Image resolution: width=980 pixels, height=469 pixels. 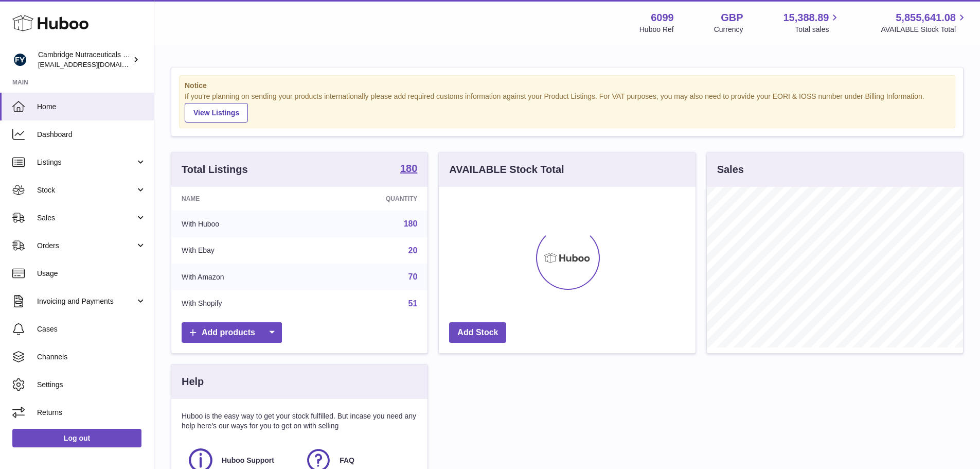 What do you see at coordinates (92, 135) in the screenshot?
I see `span: Dashboard` at bounding box center [92, 135].